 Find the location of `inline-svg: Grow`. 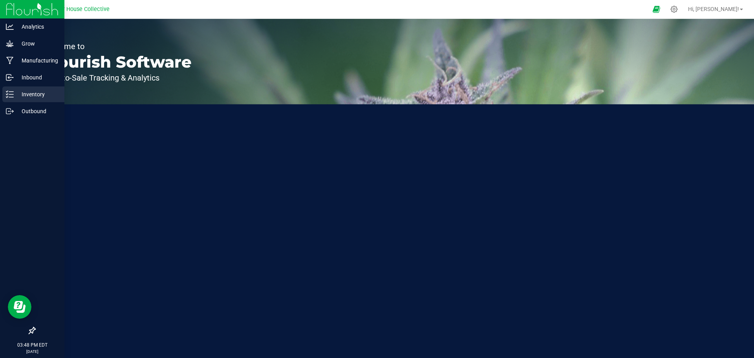

inline-svg: Grow is located at coordinates (10, 44).